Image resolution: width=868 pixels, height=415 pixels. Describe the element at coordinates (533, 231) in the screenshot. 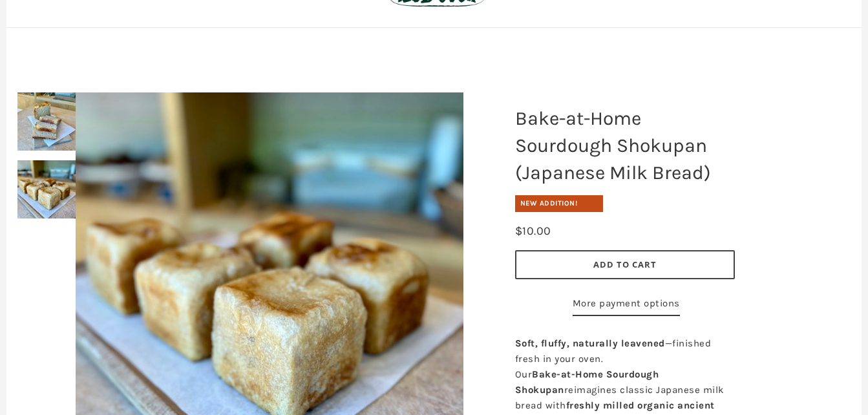

I see `div: $10.00` at that location.